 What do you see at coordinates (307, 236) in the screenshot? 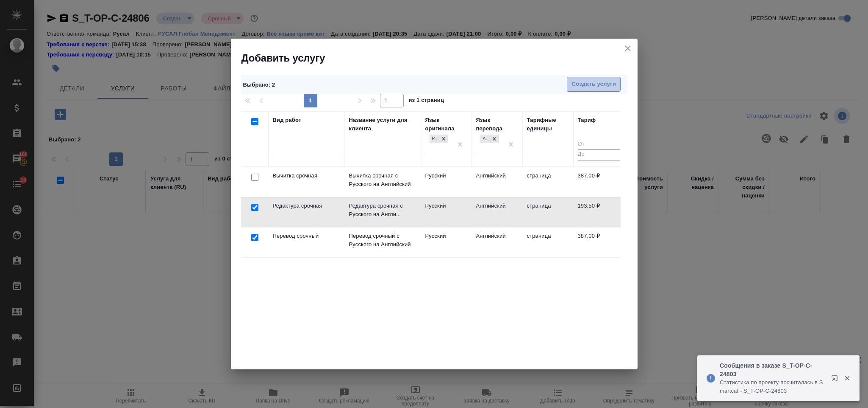
I see `p: Перевод срочный` at bounding box center [307, 236].